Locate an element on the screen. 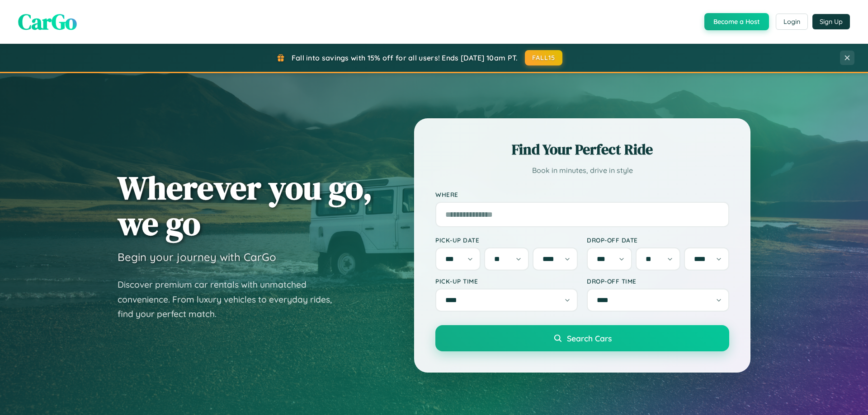  button: Become a Host is located at coordinates (737, 22).